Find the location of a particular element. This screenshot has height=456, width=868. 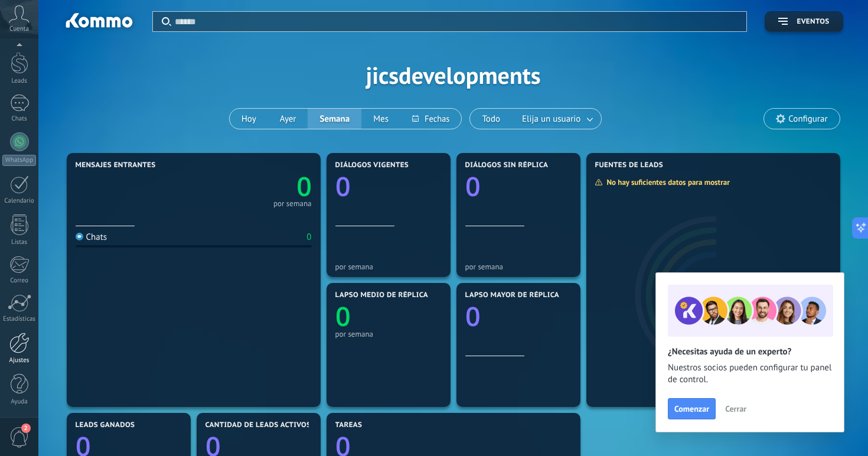

span: Cantidad de leads activos is located at coordinates (258, 426).